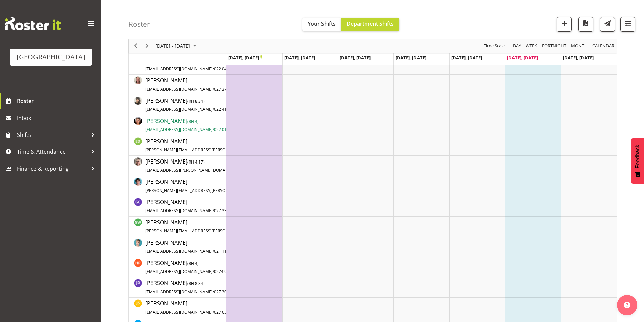  I want to click on td: Heather Powell resource, so click(178, 267).